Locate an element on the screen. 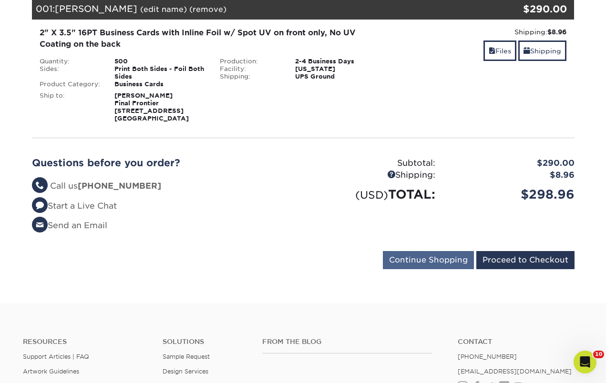 The height and width of the screenshot is (383, 606). div: Subtotal: is located at coordinates (373, 163).